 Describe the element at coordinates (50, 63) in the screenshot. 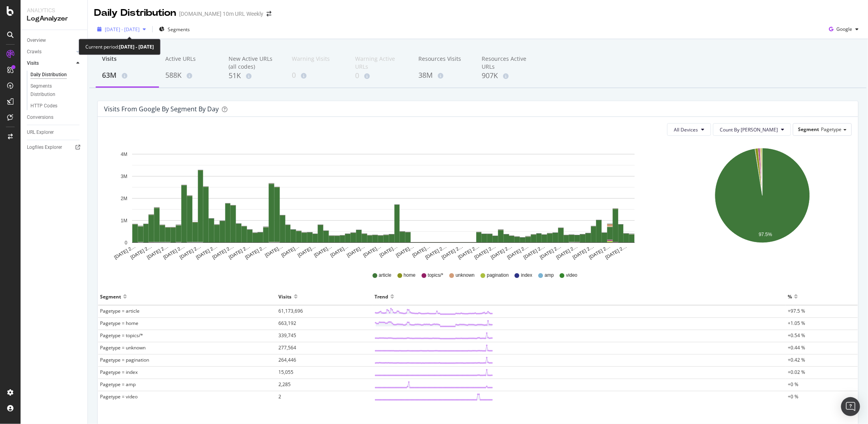

I see `a: Visits` at that location.